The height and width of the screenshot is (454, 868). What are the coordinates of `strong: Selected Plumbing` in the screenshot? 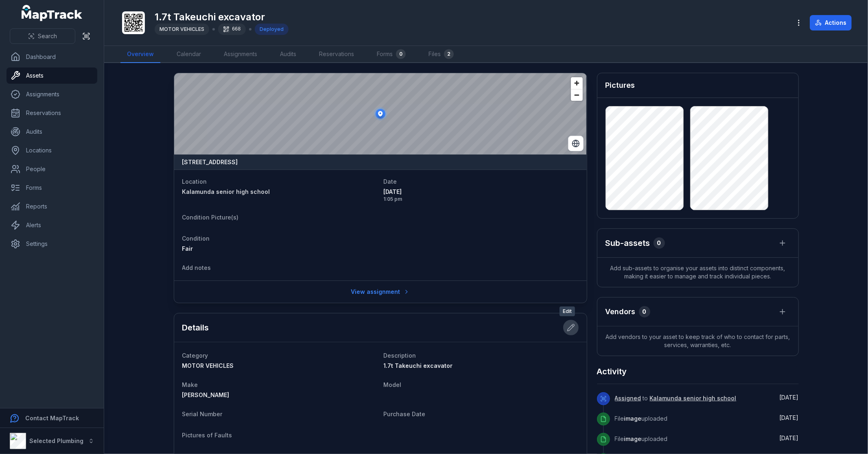 It's located at (56, 441).